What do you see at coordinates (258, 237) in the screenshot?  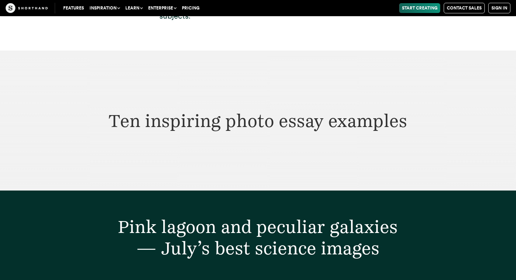 I see `h2: Pink lagoon and peculiar galaxies — July’s best science images` at bounding box center [258, 237].